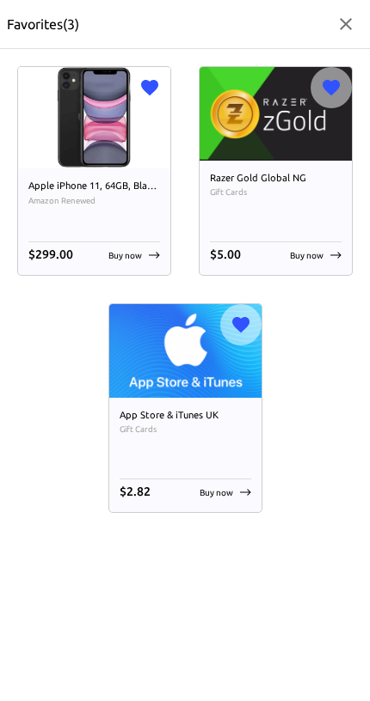 This screenshot has width=370, height=701. What do you see at coordinates (94, 186) in the screenshot?
I see `h6: Apple iPhone 11, 64GB, Black - Unlocked (Renewed)` at bounding box center [94, 186].